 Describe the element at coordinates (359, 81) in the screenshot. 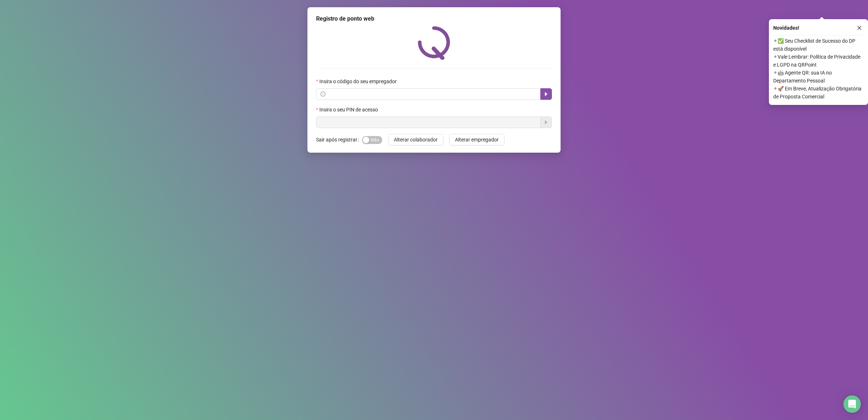

I see `label: Insira o código do seu empregador` at that location.